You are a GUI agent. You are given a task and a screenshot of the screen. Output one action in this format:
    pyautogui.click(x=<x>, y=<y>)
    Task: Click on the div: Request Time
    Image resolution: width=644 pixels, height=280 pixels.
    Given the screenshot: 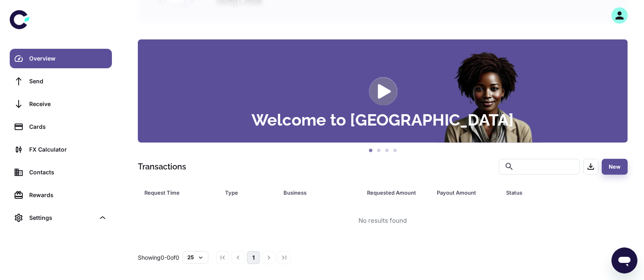 What is the action you would take?
    pyautogui.click(x=174, y=193)
    